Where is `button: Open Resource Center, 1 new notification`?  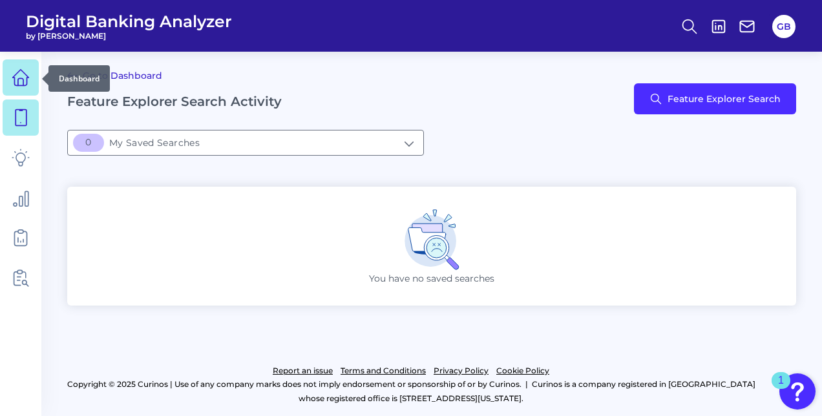
button: Open Resource Center, 1 new notification is located at coordinates (797, 392).